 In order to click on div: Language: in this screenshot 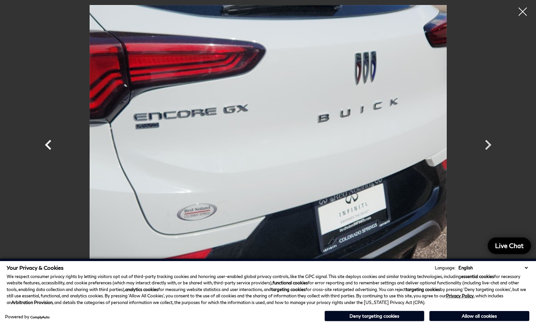, I will do `click(445, 268)`.